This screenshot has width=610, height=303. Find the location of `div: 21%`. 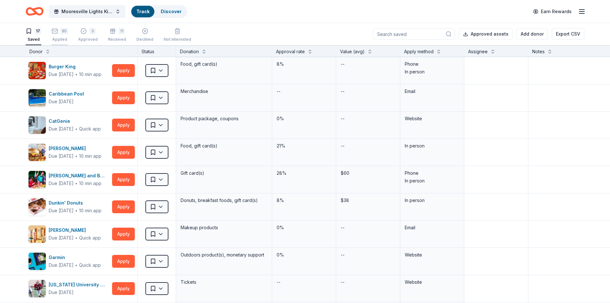

div: 21% is located at coordinates (304, 146).